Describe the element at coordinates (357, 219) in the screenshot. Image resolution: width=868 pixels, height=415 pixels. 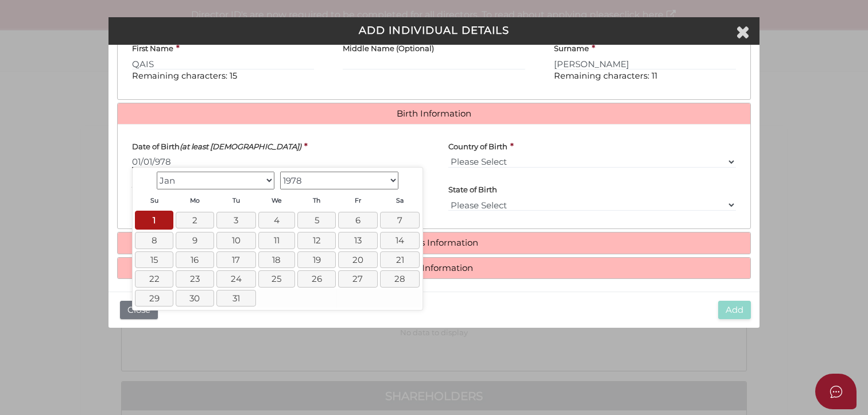
I see `a: 6` at that location.